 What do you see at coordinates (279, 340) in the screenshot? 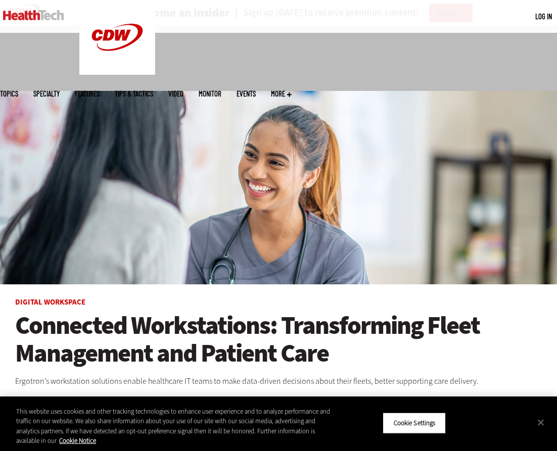
I see `h1: Connected Workstations: Transforming Fleet Management and Patient Care` at bounding box center [279, 340].